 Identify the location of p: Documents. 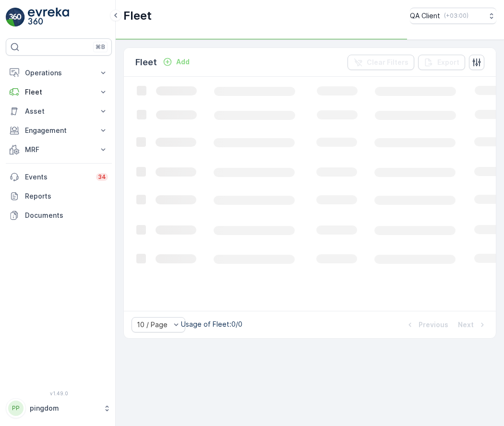
(66, 216).